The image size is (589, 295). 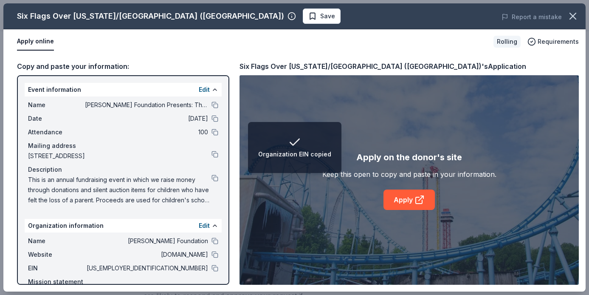 What do you see at coordinates (327, 16) in the screenshot?
I see `span: Save` at bounding box center [327, 16].